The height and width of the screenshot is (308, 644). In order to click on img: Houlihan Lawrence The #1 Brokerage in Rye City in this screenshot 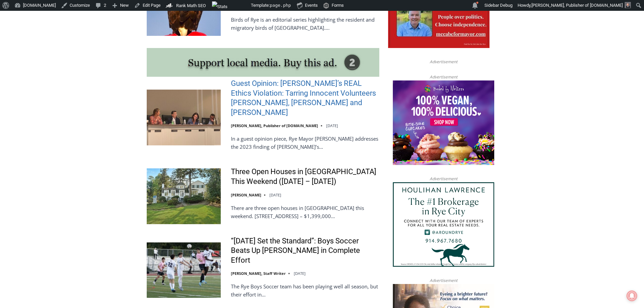, I will do `click(444, 224)`.